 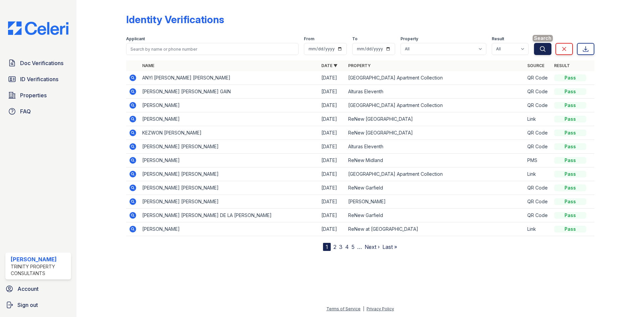 What do you see at coordinates (344, 309) in the screenshot?
I see `a: Terms of Service` at bounding box center [344, 309].